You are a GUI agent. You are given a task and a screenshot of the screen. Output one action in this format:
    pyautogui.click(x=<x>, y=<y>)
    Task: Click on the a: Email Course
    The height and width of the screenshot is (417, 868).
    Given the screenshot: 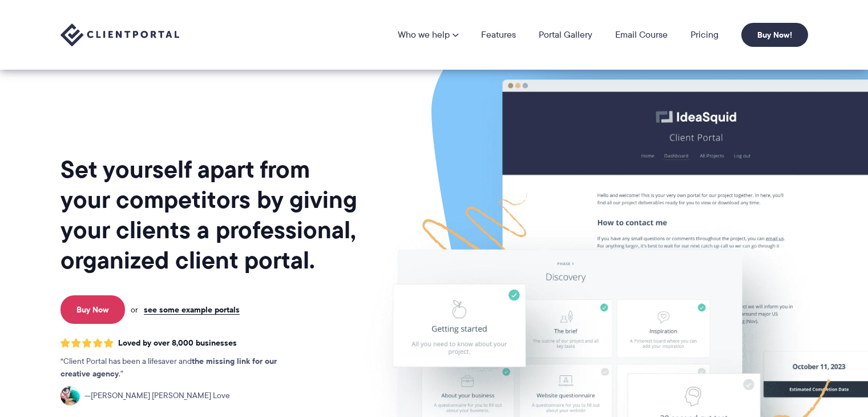 What is the action you would take?
    pyautogui.click(x=642, y=35)
    